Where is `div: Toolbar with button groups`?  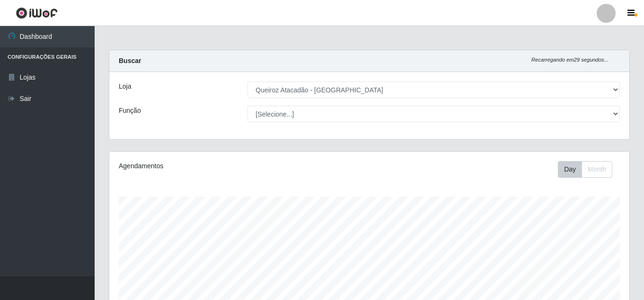
div: Toolbar with button groups is located at coordinates (589, 169).